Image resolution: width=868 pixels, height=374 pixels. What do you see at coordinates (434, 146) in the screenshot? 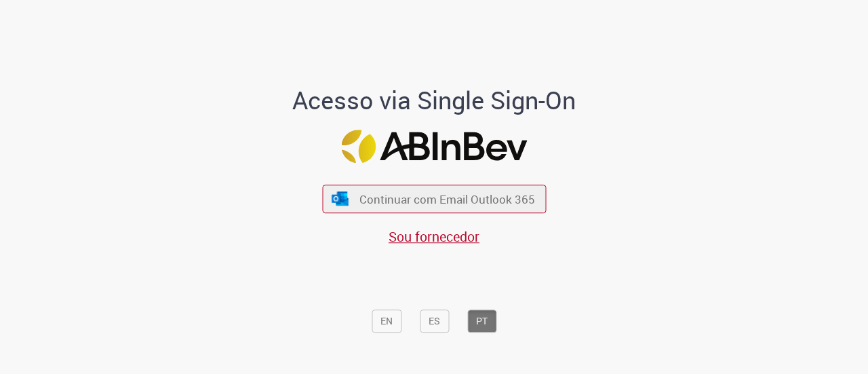
I see `img: Logo ABInBev` at bounding box center [434, 146].